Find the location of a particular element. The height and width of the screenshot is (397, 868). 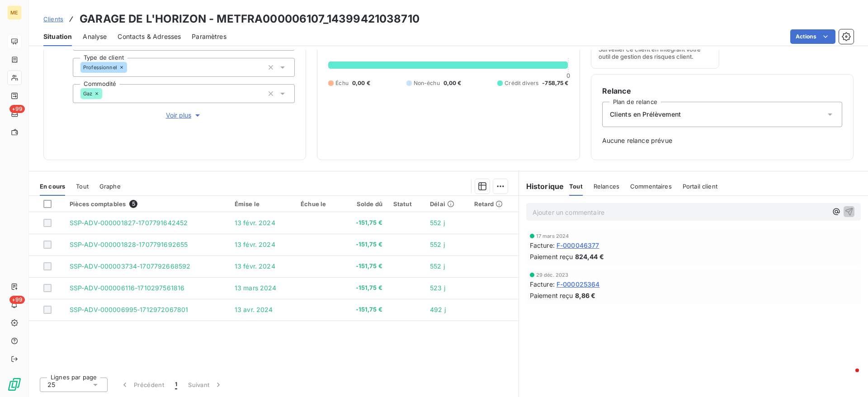

div: Solde dû is located at coordinates (364, 204).